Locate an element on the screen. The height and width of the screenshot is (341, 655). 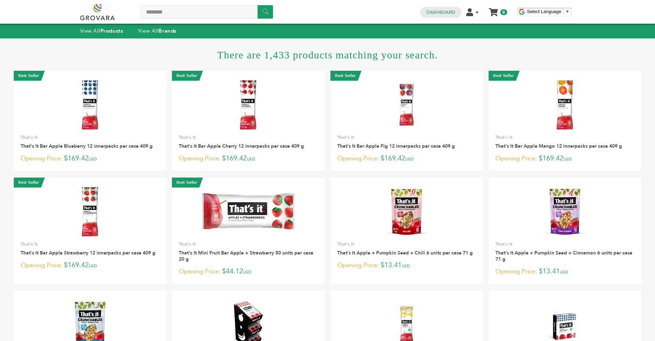
a: That's It Apple + Pumpkin Seed + Cinnamon 6 units per case 71 g is located at coordinates (564, 256).